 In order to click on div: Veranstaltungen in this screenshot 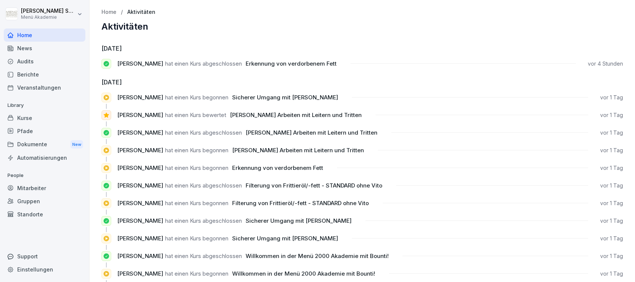, I will do `click(45, 87)`.